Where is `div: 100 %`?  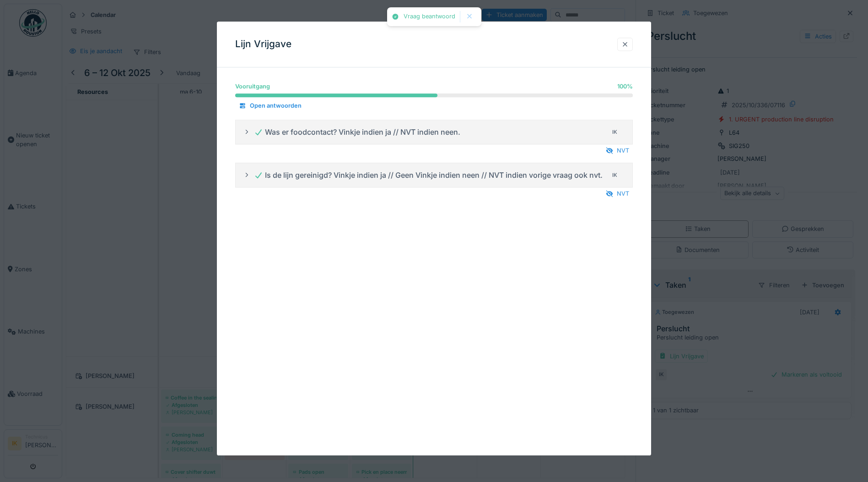
div: 100 % is located at coordinates (625, 86).